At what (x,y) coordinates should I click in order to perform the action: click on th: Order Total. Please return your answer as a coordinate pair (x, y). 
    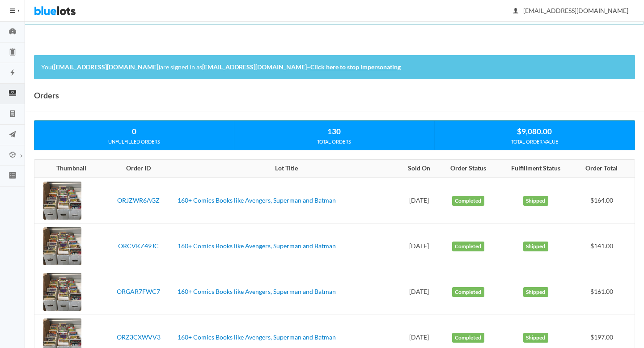
    Looking at the image, I should click on (604, 168).